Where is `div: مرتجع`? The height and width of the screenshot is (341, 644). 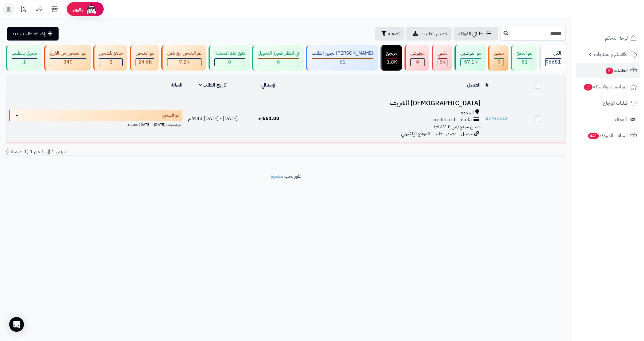
div: مرتجع is located at coordinates (391, 53).